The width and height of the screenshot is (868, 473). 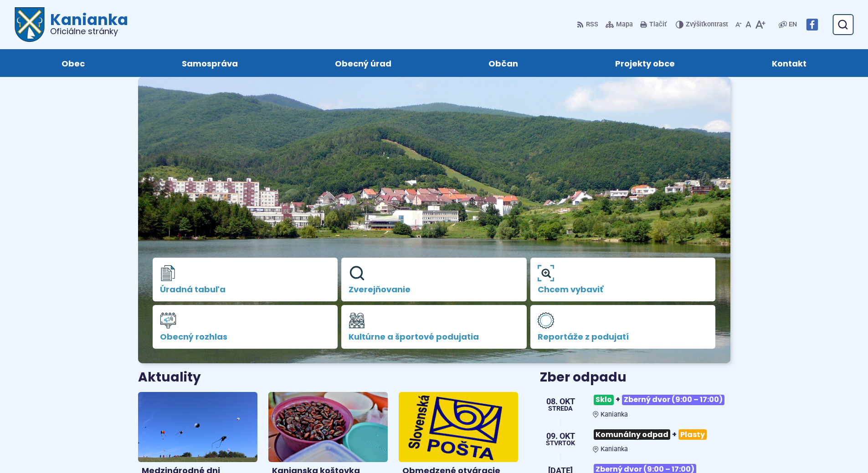 What do you see at coordinates (434, 327) in the screenshot?
I see `a: Kultúrne a športové podujatia` at bounding box center [434, 327].